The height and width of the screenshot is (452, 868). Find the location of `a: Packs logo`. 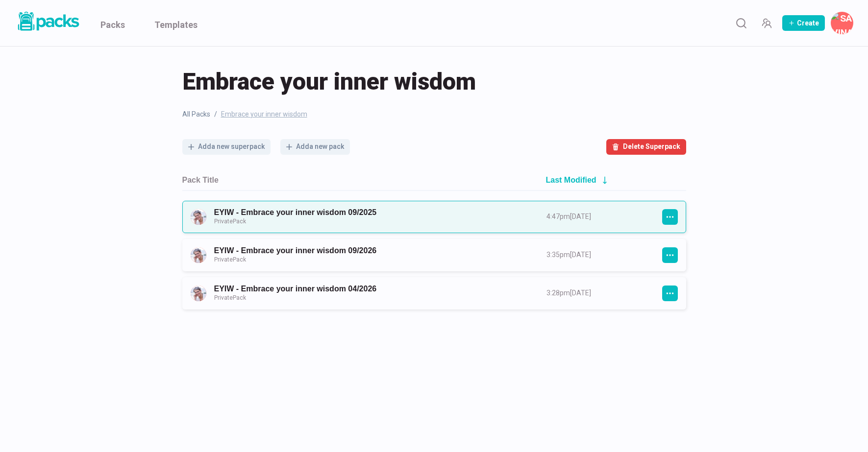

a: Packs logo is located at coordinates (47, 23).